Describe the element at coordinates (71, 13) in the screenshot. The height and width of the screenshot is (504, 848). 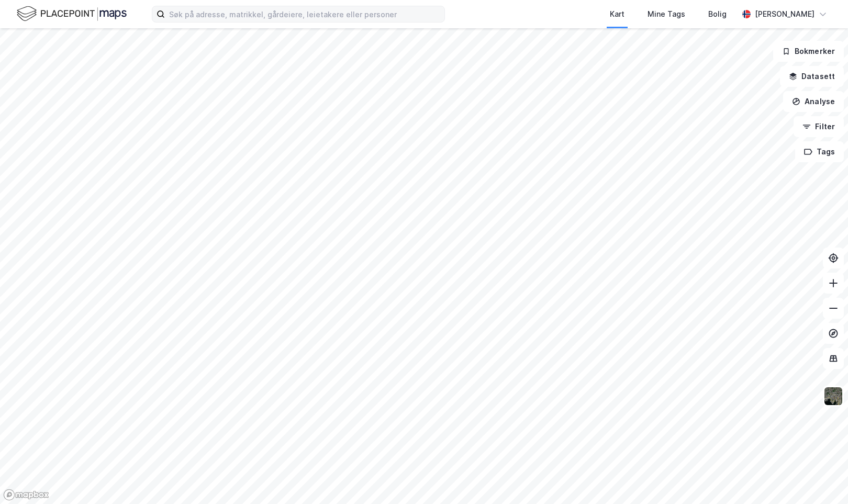
I see `img: logo.f888ab2527a4732fd821a326f86c7f29.svg` at that location.